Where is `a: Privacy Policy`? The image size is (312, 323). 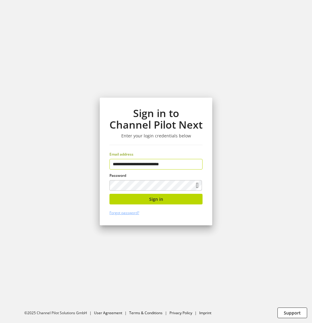 a: Privacy Policy is located at coordinates (181, 313).